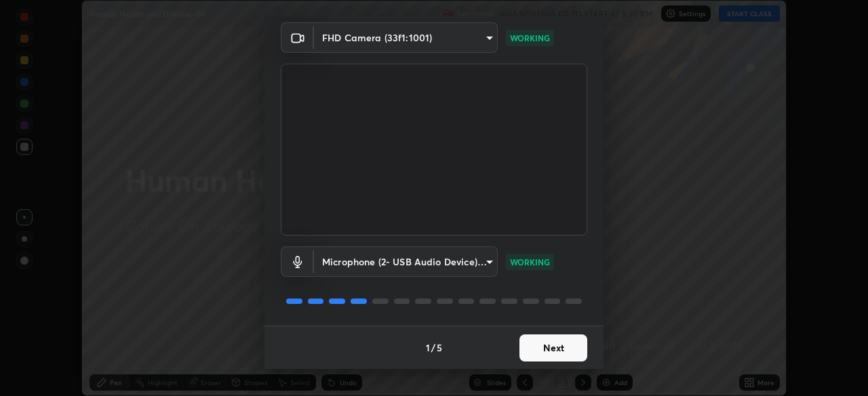  Describe the element at coordinates (428, 347) in the screenshot. I see `h4: 1` at that location.